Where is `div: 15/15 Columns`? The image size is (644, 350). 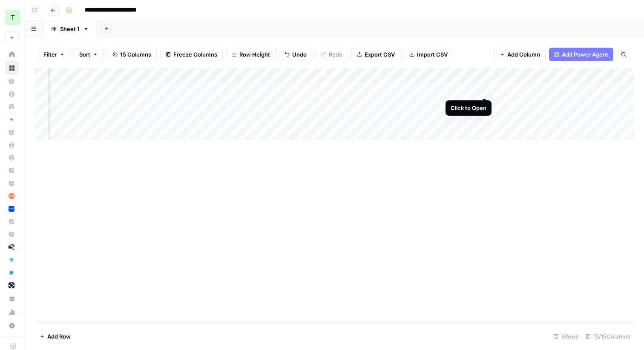
div: 15/15 Columns is located at coordinates (607, 337).